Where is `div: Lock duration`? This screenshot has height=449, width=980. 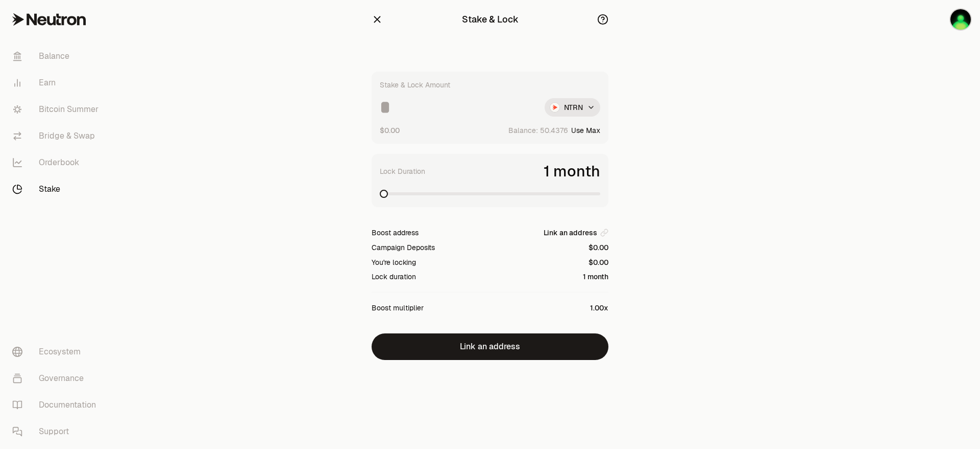 div: Lock duration is located at coordinates (394, 277).